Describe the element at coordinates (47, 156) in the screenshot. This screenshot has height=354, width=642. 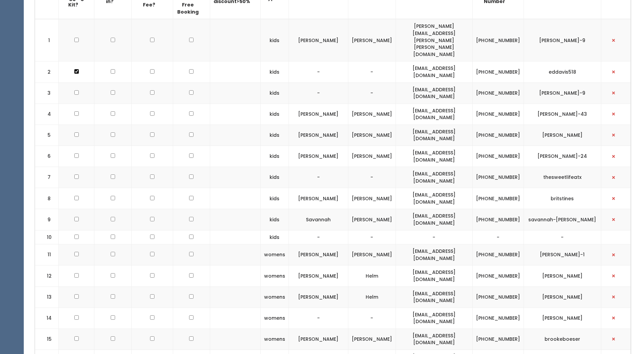
I see `td: 6` at that location.